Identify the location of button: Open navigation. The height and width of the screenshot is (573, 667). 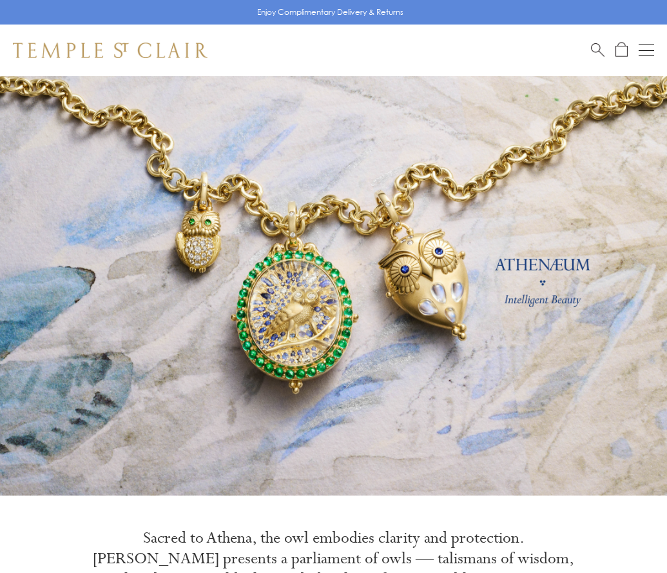
(647, 50).